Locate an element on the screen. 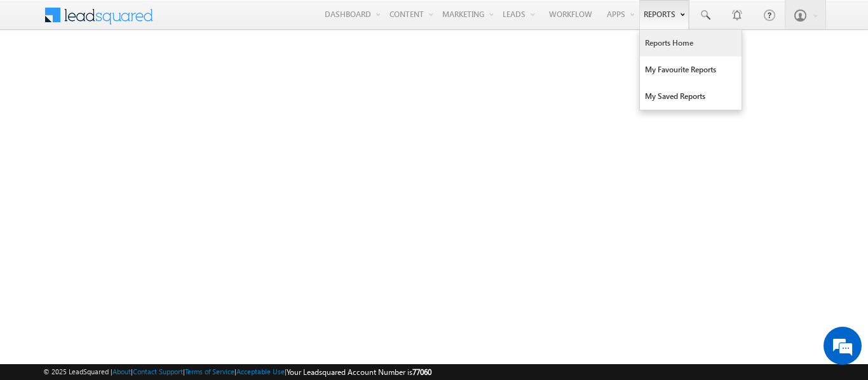  em: Start Chat is located at coordinates (201, 302).